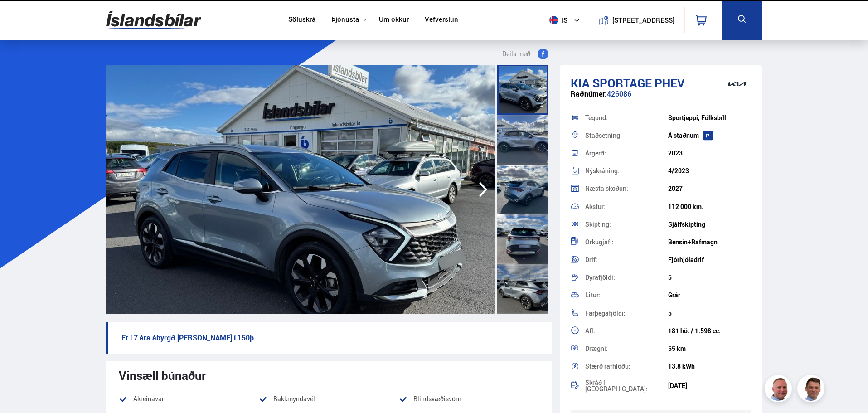 The width and height of the screenshot is (868, 413). I want to click on span: Deila með:, so click(517, 54).